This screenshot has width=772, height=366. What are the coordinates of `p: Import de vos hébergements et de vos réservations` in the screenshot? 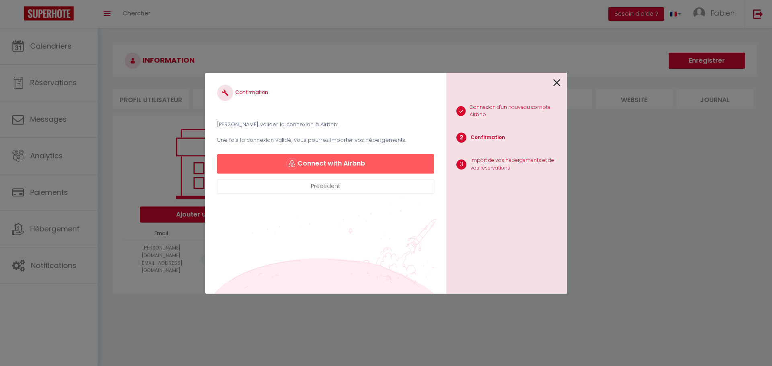 It's located at (515, 164).